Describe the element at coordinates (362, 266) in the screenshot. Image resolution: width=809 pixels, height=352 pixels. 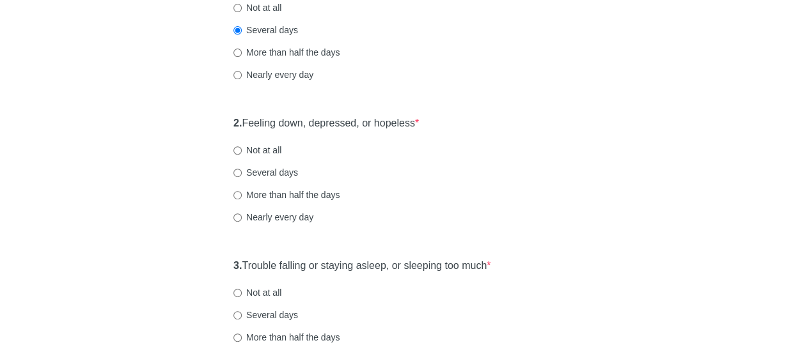
I see `label: Trouble falling or staying asleep, or sleeping too much` at that location.